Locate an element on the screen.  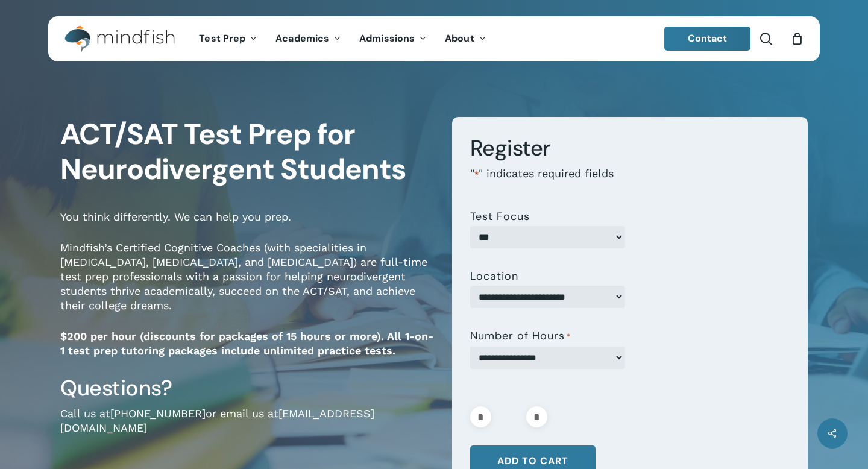
label: Number of Hours is located at coordinates (520, 336).